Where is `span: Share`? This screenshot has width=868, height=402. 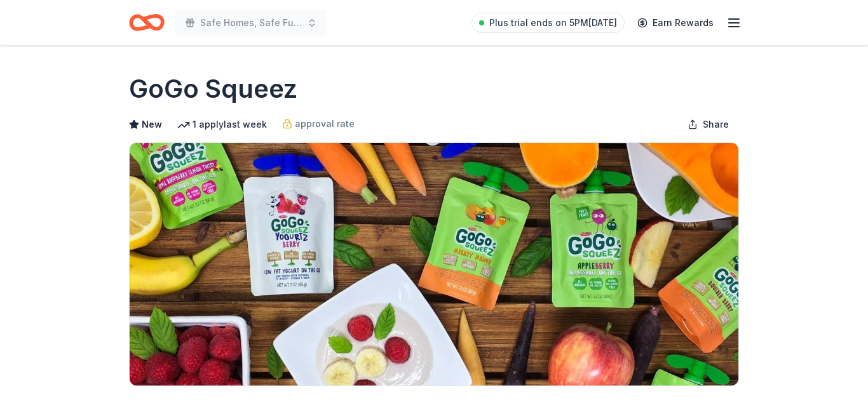
span: Share is located at coordinates (715, 125).